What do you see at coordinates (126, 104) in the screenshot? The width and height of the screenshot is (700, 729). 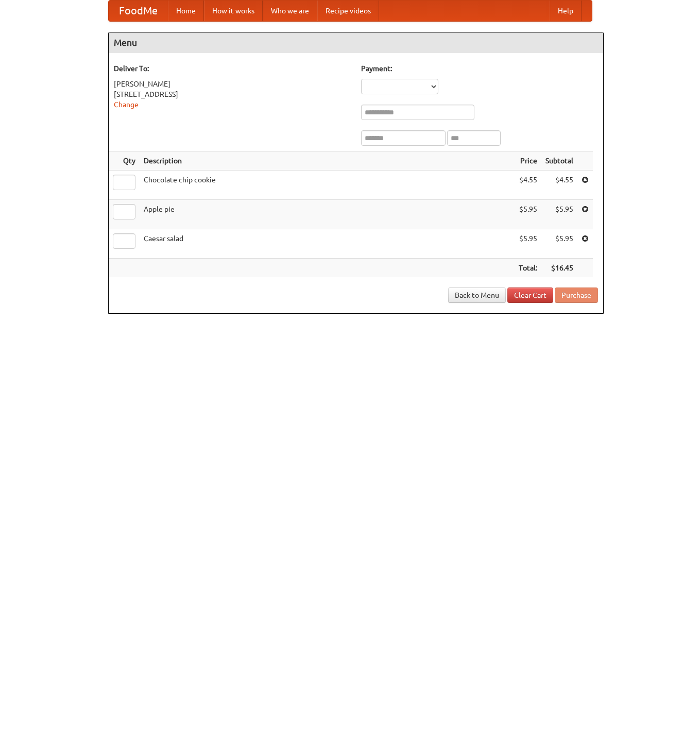 I see `a: Change` at bounding box center [126, 104].